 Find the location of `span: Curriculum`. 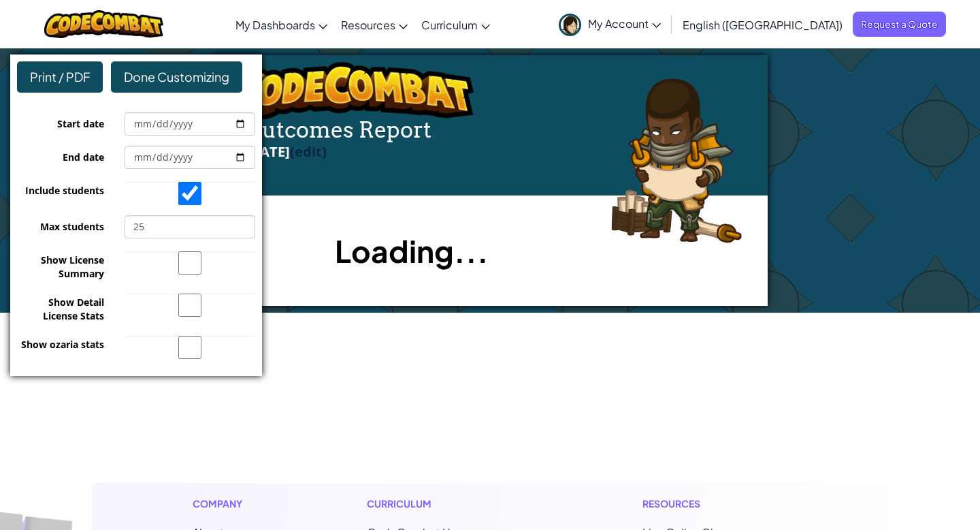

span: Curriculum is located at coordinates (449, 24).